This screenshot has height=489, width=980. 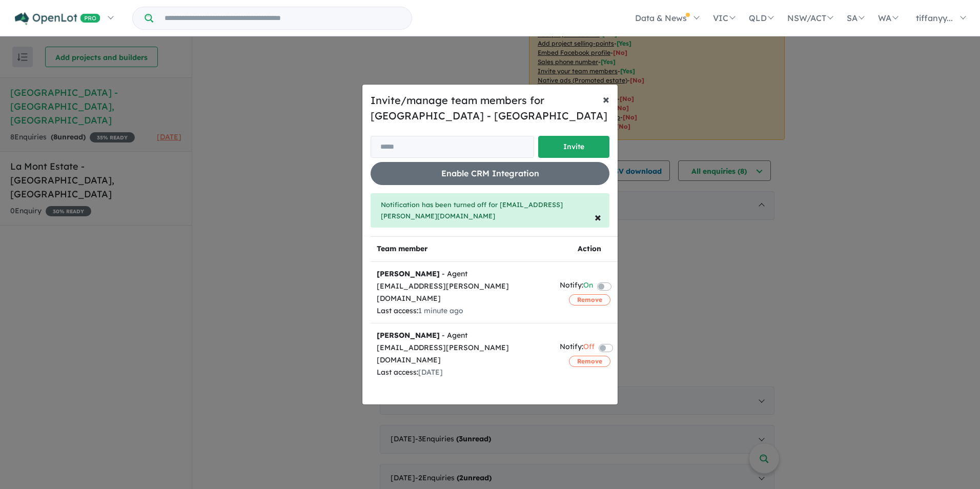 What do you see at coordinates (588, 286) in the screenshot?
I see `span: On` at bounding box center [588, 286].